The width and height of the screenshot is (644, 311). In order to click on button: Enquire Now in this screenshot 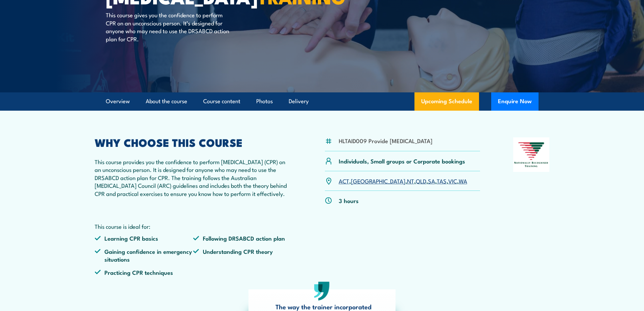, I will do `click(515, 101)`.